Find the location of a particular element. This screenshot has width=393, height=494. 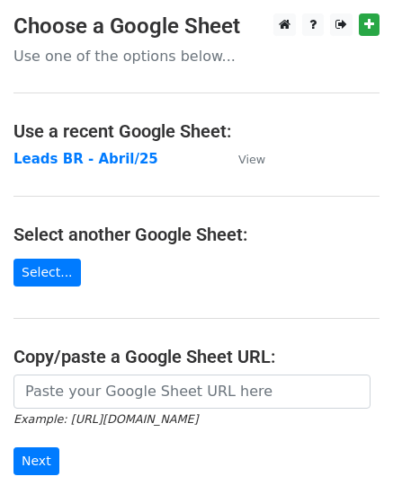

h4: Select another Google Sheet: is located at coordinates (196, 235).